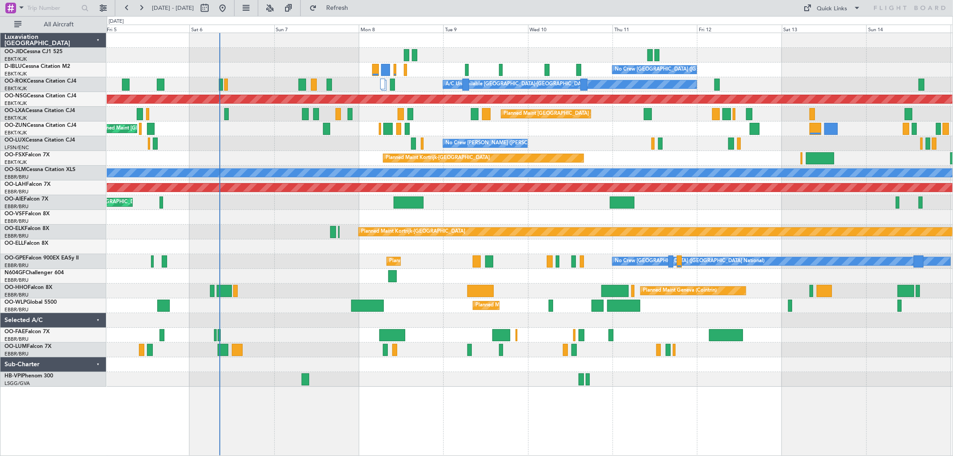 The image size is (953, 456). Describe the element at coordinates (40, 126) in the screenshot. I see `a: OO-ZUNCessna Citation CJ4` at that location.